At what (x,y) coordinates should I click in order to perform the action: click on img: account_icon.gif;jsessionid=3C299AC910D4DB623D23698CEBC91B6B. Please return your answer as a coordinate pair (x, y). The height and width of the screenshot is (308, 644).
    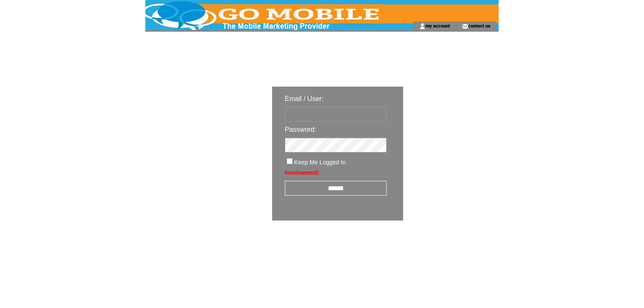
    Looking at the image, I should click on (422, 26).